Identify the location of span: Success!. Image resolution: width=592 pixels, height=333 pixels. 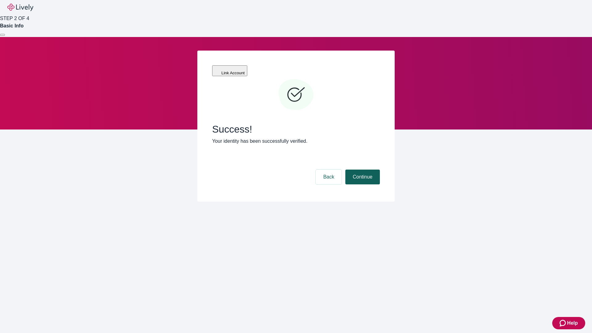
(296, 129).